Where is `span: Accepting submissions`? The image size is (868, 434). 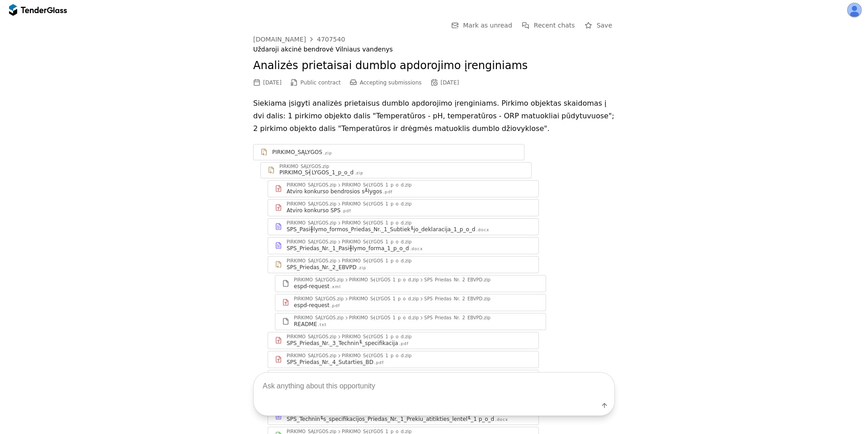
span: Accepting submissions is located at coordinates (390, 82).